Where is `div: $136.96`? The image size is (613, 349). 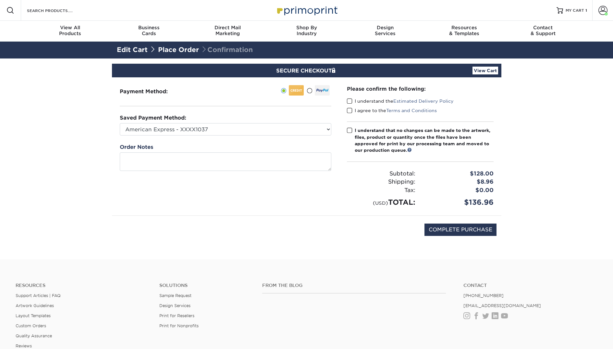
div: $136.96 is located at coordinates (459, 202).